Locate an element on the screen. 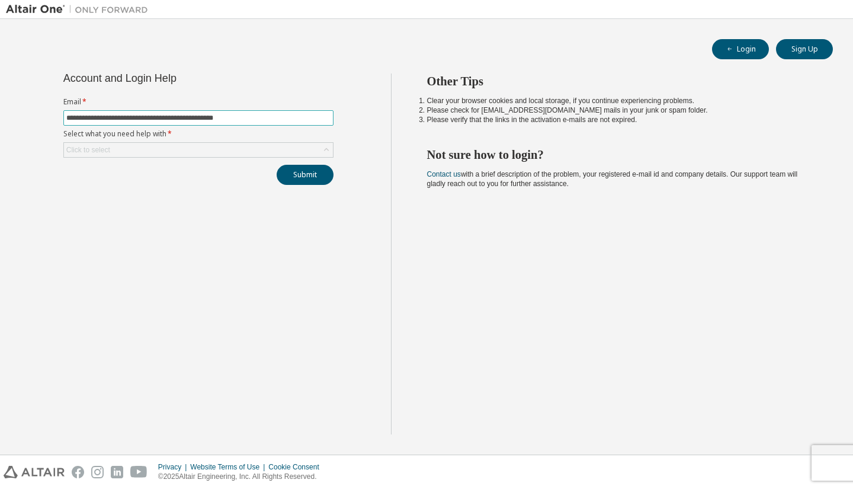 The image size is (853, 489). h2: Other Tips is located at coordinates (620, 81).